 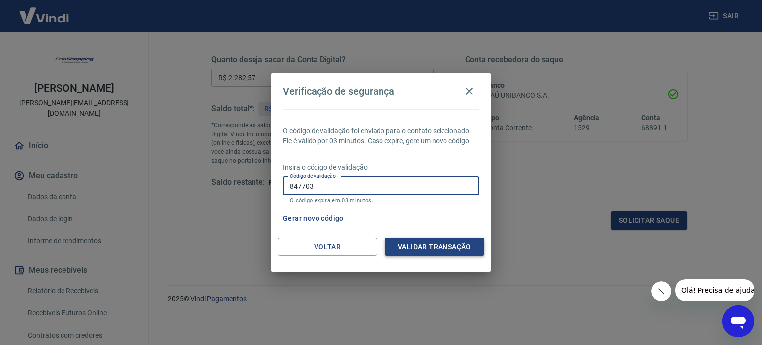 I want to click on span: Olá! Precisa de ajuda?, so click(x=45, y=11).